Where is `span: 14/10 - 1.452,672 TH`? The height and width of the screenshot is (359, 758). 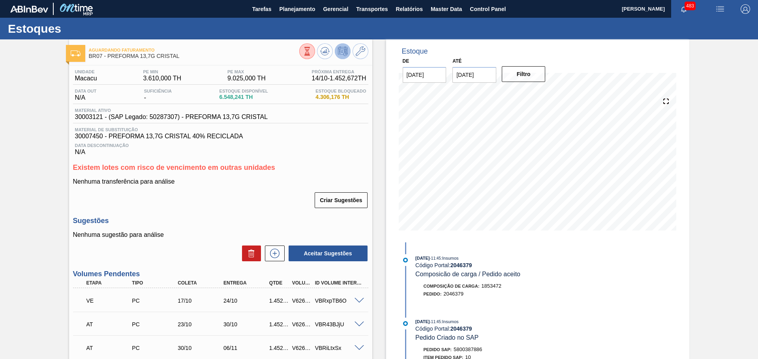
span: 14/10 - 1.452,672 TH is located at coordinates (339, 79).